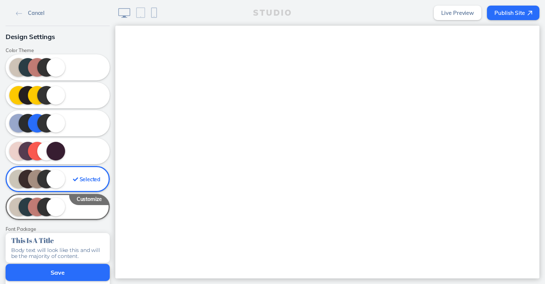 The height and width of the screenshot is (284, 545). Describe the element at coordinates (58, 253) in the screenshot. I see `div: Body text will look like this and will be the majority of content.` at that location.